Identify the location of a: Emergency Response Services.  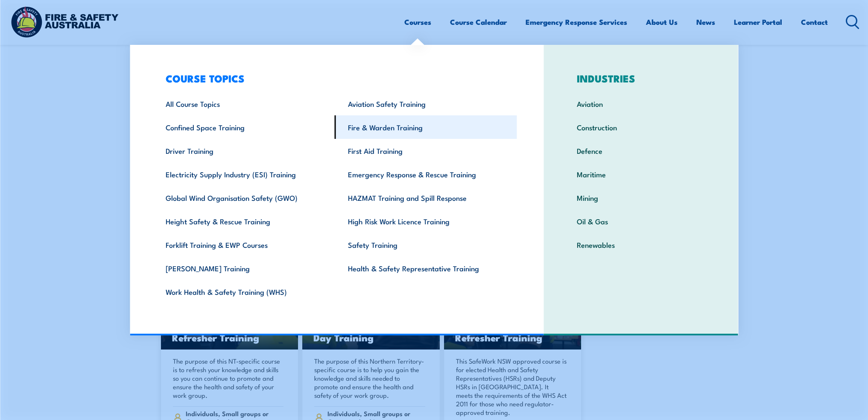
(576, 22).